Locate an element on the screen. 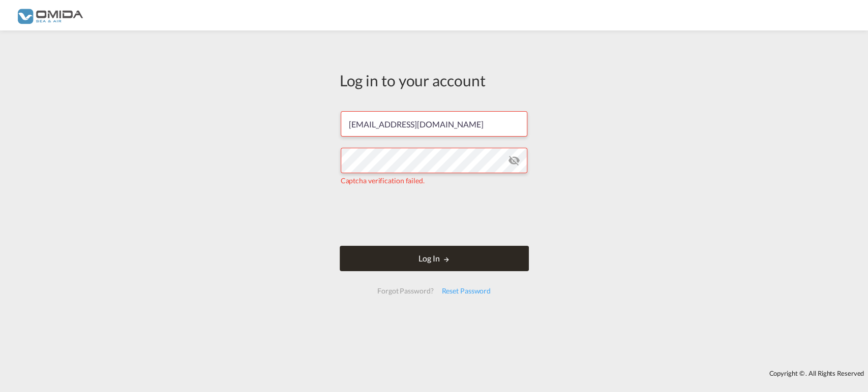 The height and width of the screenshot is (392, 868). img: 459c566038e111ed959c4fc4f0a4b274.png is located at coordinates (49, 15).